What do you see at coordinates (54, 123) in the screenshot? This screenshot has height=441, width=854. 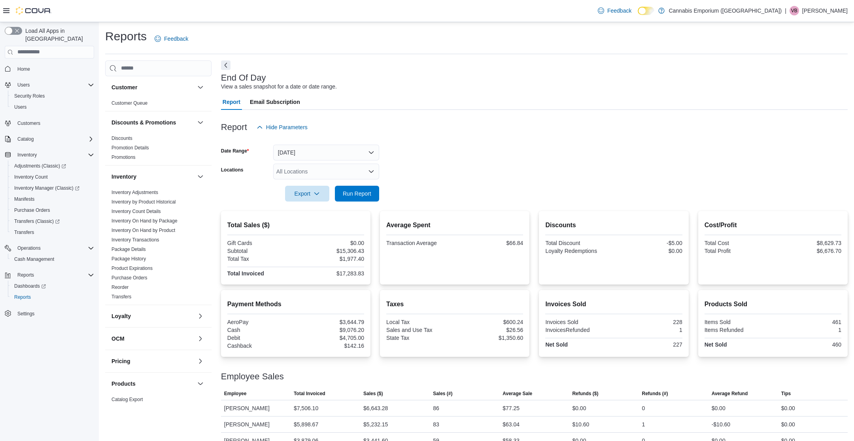 I see `span: Customers` at bounding box center [54, 123].